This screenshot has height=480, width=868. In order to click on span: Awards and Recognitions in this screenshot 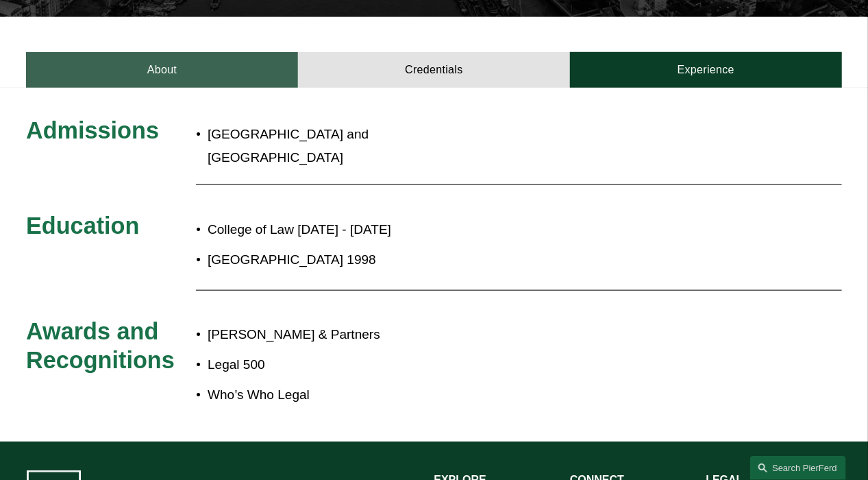, I will do `click(100, 346)`.